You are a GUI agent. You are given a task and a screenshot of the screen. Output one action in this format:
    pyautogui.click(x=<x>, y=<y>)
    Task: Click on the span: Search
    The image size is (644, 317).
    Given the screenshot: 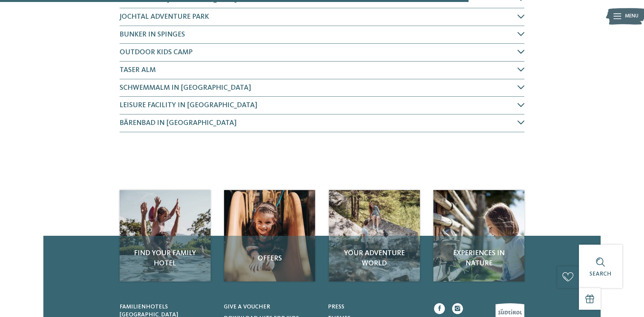 What is the action you would take?
    pyautogui.click(x=600, y=274)
    